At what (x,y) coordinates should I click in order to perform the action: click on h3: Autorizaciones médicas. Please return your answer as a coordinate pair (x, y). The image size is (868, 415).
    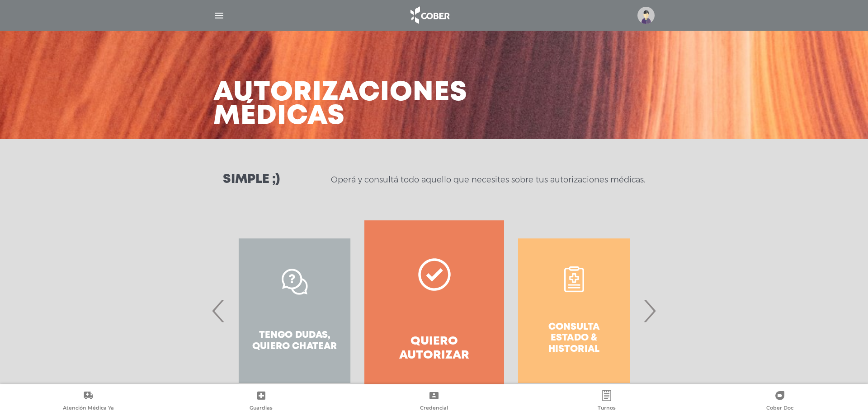
    Looking at the image, I should click on (340, 105).